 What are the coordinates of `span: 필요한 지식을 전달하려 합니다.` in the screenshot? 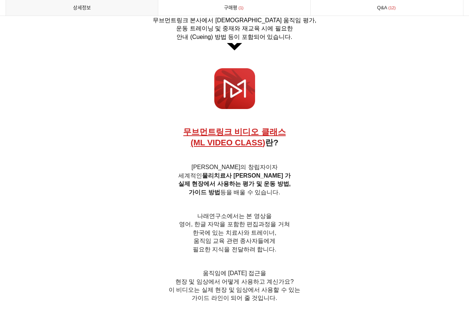 It's located at (235, 249).